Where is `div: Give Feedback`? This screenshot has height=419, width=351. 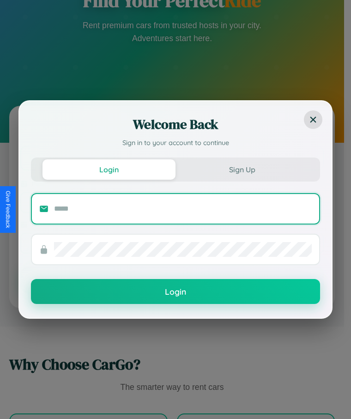 div: Give Feedback is located at coordinates (8, 209).